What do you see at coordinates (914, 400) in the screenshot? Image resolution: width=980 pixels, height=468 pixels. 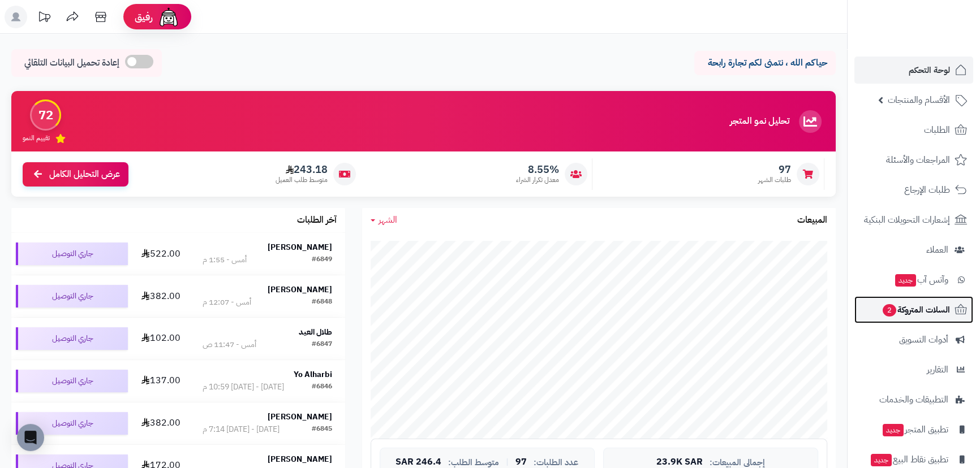 I see `a: التطبيقات والخدمات` at bounding box center [914, 400].